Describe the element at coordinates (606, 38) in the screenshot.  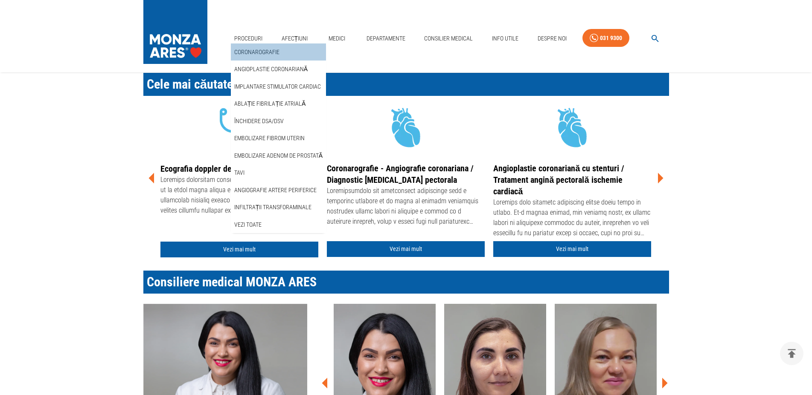
I see `a: 031 9300` at that location.